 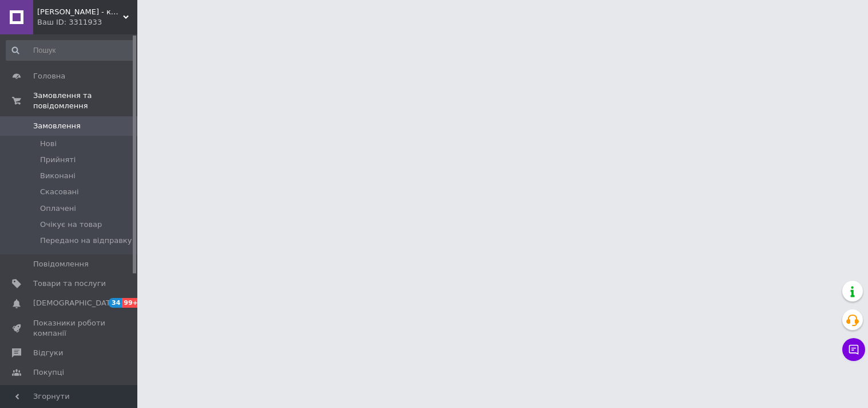 What do you see at coordinates (71, 50) in the screenshot?
I see `input: Пошук` at bounding box center [71, 50].